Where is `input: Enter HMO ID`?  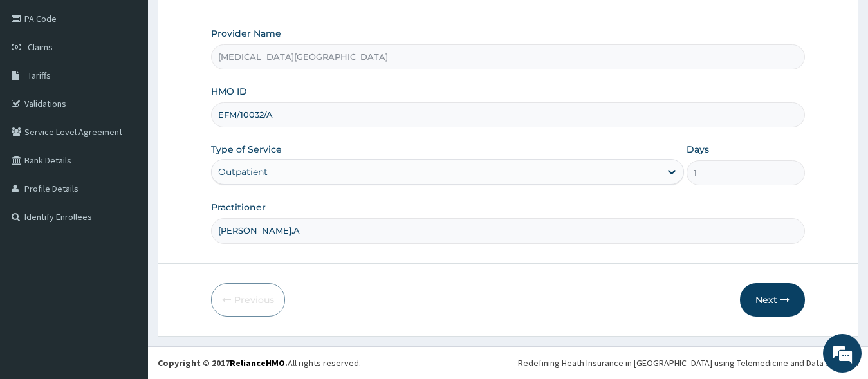
input: Enter HMO ID is located at coordinates (508, 115).